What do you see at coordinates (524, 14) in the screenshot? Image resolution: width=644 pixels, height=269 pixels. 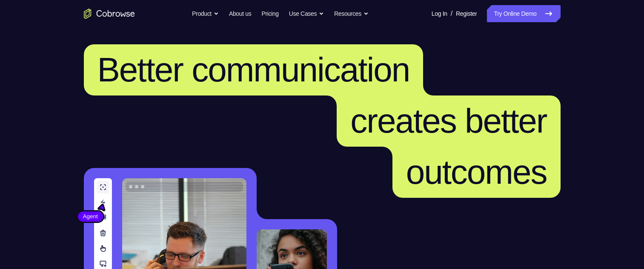 I see `a: Try Online Demo` at bounding box center [524, 14].